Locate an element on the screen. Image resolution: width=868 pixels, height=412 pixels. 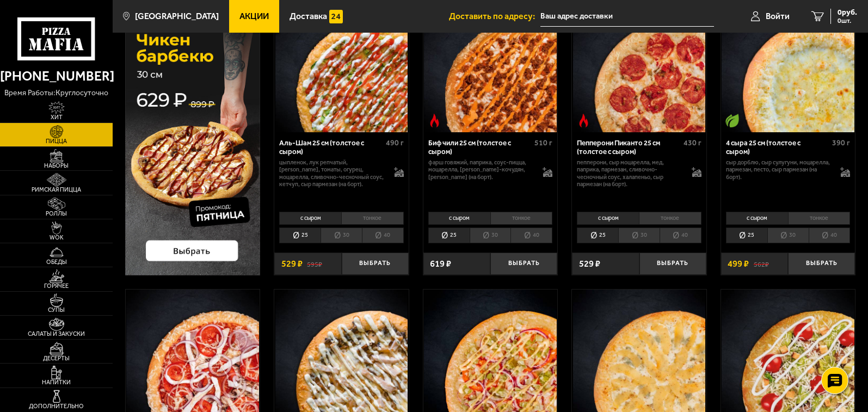
p: сыр дорблю, сыр сулугуни, моцарелла, пармезан, песто, сыр пармезан (на борт). is located at coordinates (779, 170).